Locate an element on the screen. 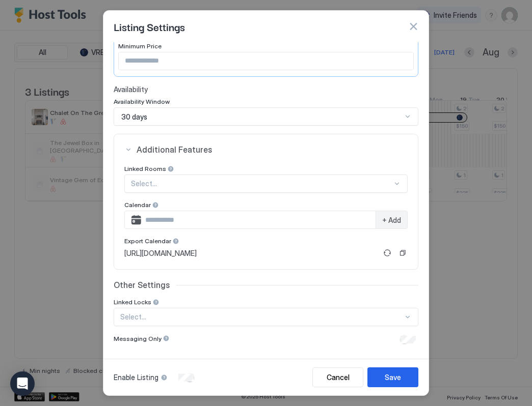 This screenshot has width=532, height=406. button: Additional Features is located at coordinates (266, 150).